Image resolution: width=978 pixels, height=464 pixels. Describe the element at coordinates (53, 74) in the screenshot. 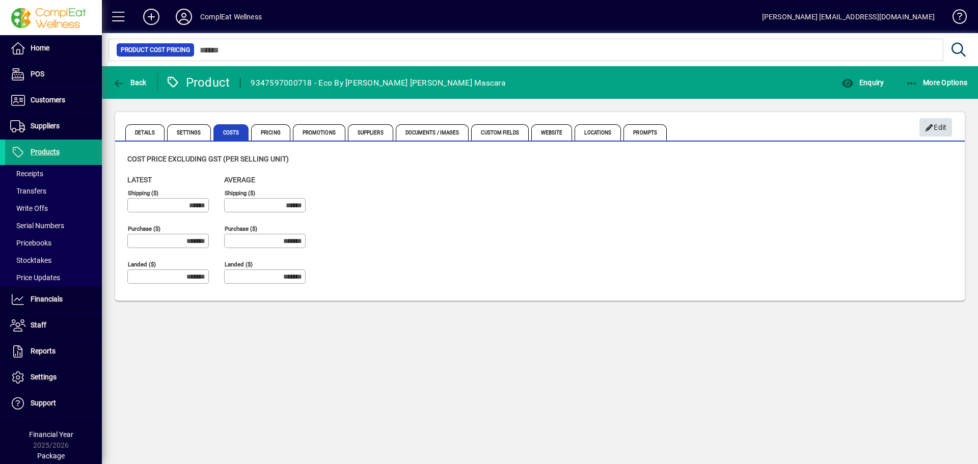

I see `a: POS` at that location.